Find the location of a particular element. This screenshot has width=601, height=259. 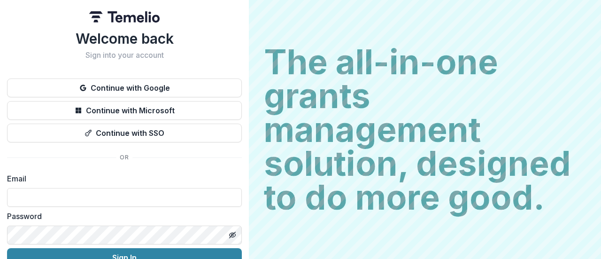

button: Toggle password visibility is located at coordinates (233, 235).